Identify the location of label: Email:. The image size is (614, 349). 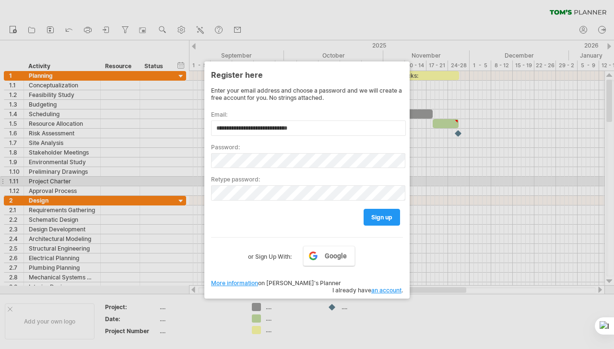
(307, 114).